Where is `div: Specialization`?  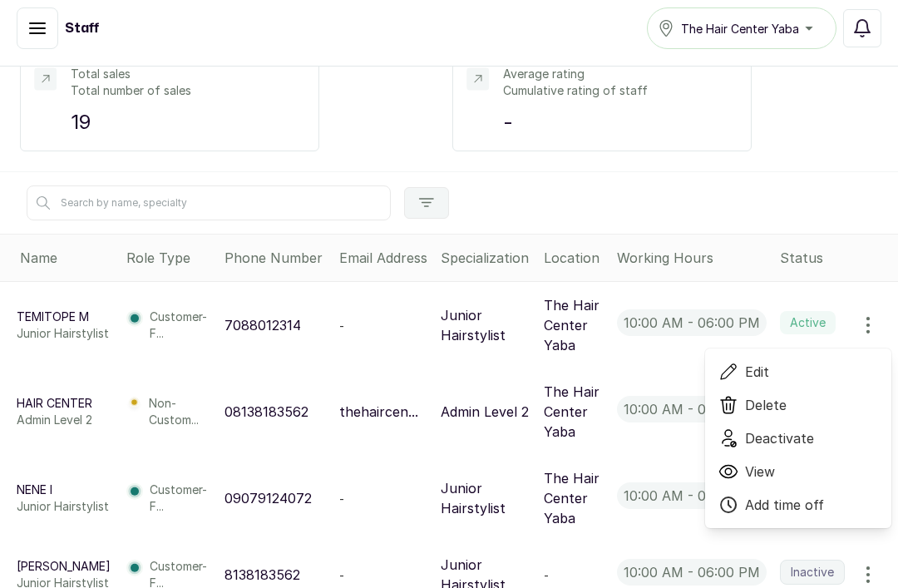 div: Specialization is located at coordinates (485, 258).